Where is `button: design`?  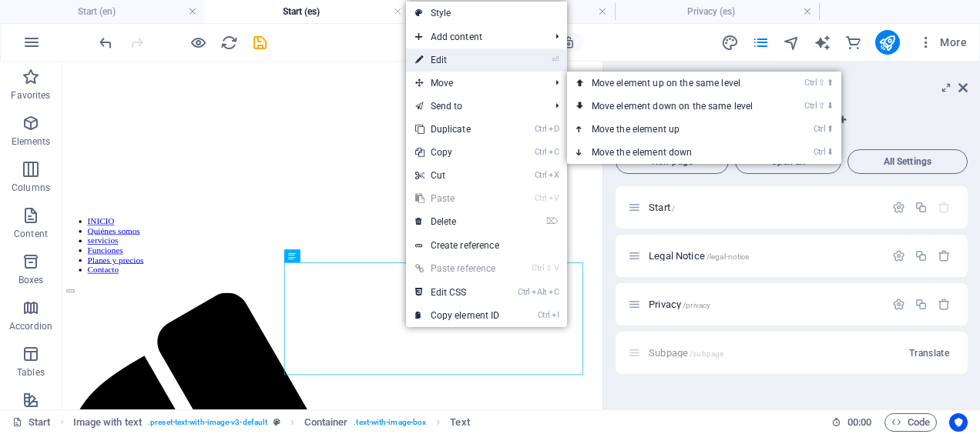
button: design is located at coordinates (730, 43).